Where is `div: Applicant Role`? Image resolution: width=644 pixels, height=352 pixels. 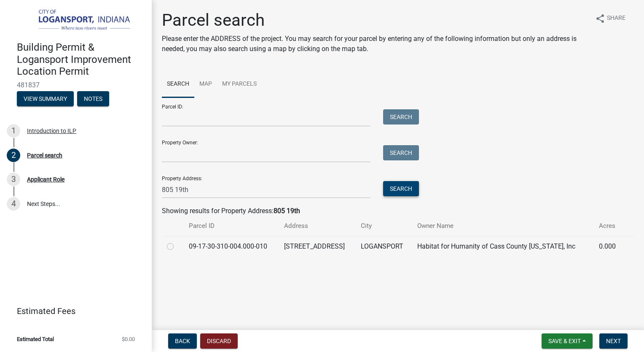 div: Applicant Role is located at coordinates (45, 179).